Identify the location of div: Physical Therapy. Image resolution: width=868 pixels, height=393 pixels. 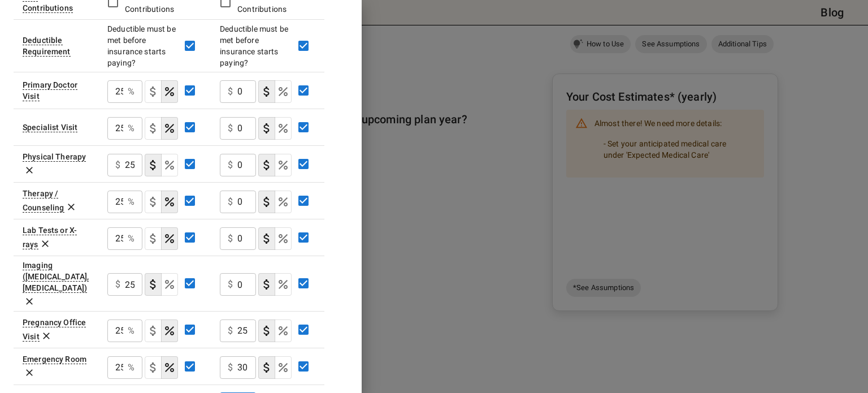
(54, 157).